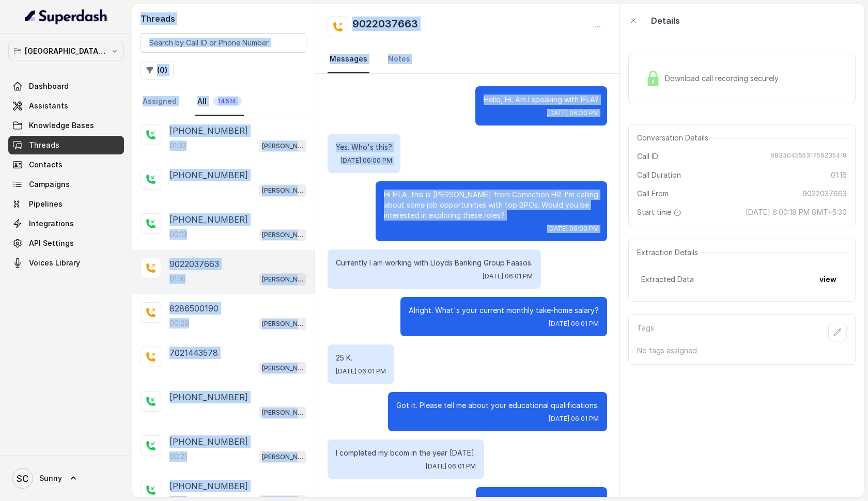  Describe the element at coordinates (66, 244) in the screenshot. I see `a: API Settings` at that location.